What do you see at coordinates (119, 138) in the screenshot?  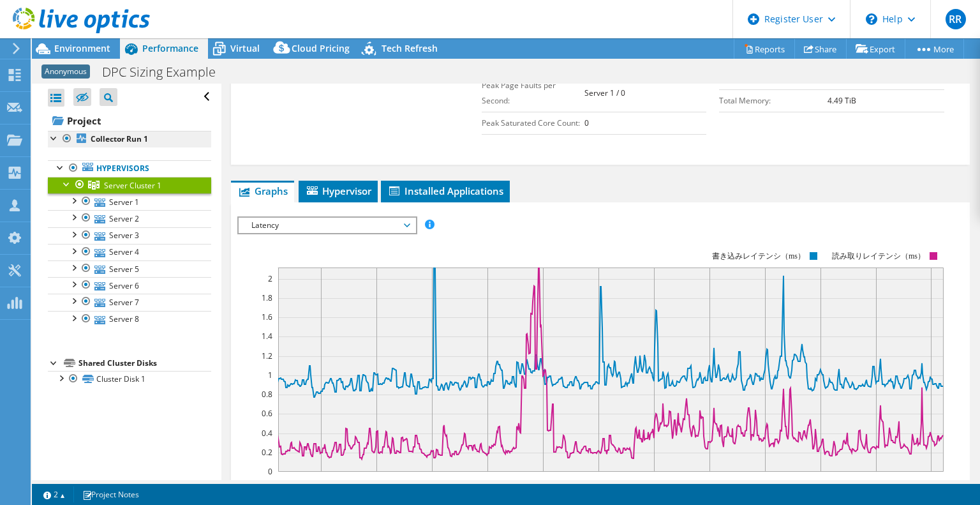 I see `b: Collector Run 1` at bounding box center [119, 138].